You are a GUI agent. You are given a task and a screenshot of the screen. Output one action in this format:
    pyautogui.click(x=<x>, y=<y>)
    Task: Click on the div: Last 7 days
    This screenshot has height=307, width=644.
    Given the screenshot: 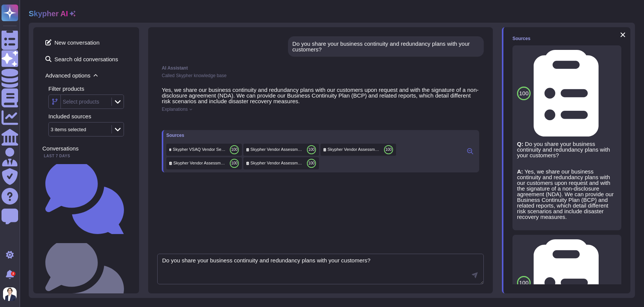 What is the action you would take?
    pyautogui.click(x=86, y=156)
    